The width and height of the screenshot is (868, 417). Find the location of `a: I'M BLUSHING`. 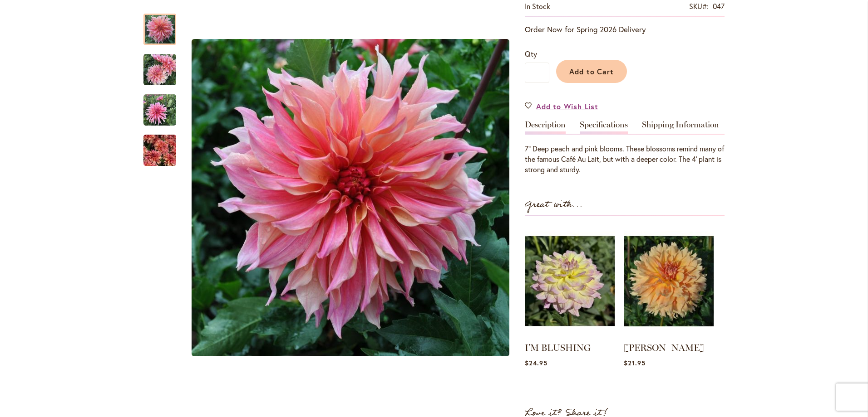

a: I'M BLUSHING is located at coordinates (558, 348).